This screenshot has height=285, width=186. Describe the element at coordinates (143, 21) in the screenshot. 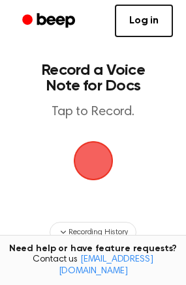

I see `a: Log in` at that location.